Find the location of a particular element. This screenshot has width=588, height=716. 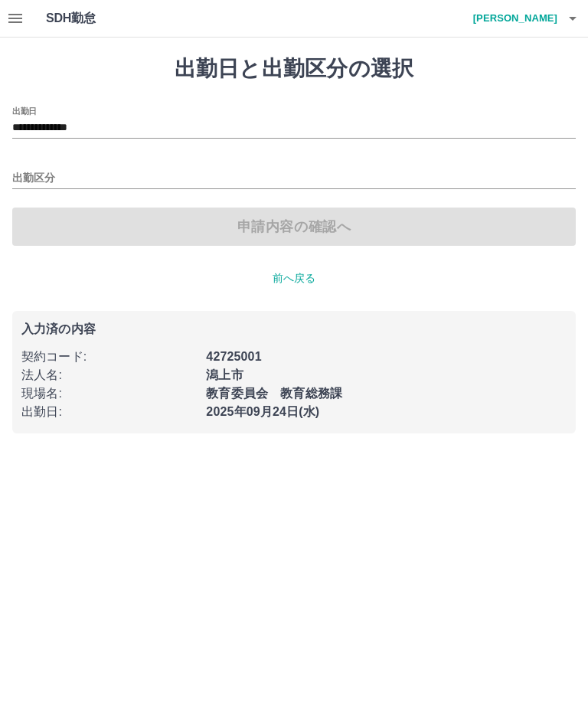

p: 現場名 : is located at coordinates (109, 393).